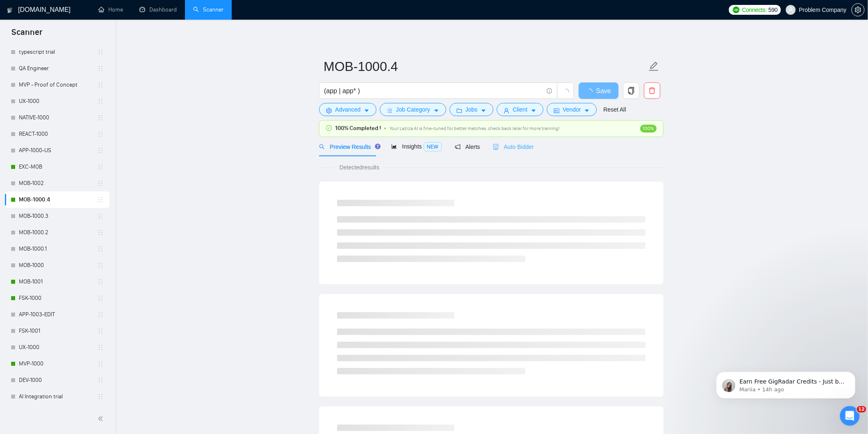 Image resolution: width=868 pixels, height=434 pixels. What do you see at coordinates (158, 9) in the screenshot?
I see `a: dashboardDashboard` at bounding box center [158, 9].